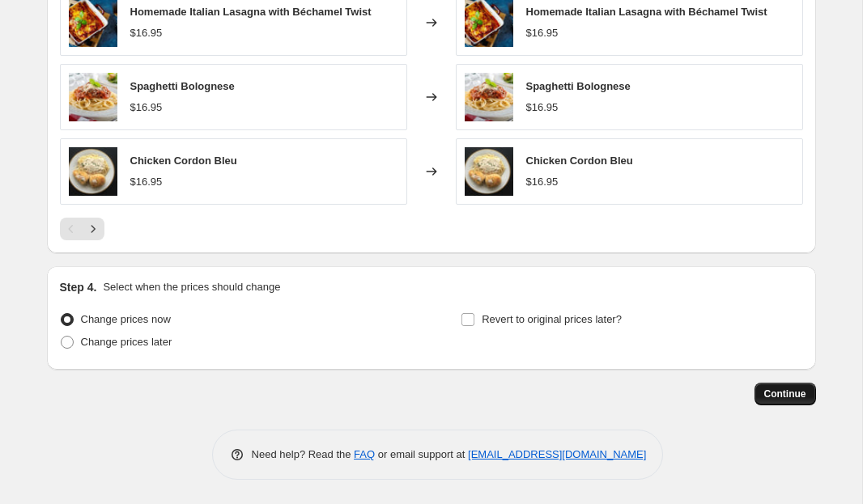 The width and height of the screenshot is (863, 504). I want to click on button: Continue, so click(786, 394).